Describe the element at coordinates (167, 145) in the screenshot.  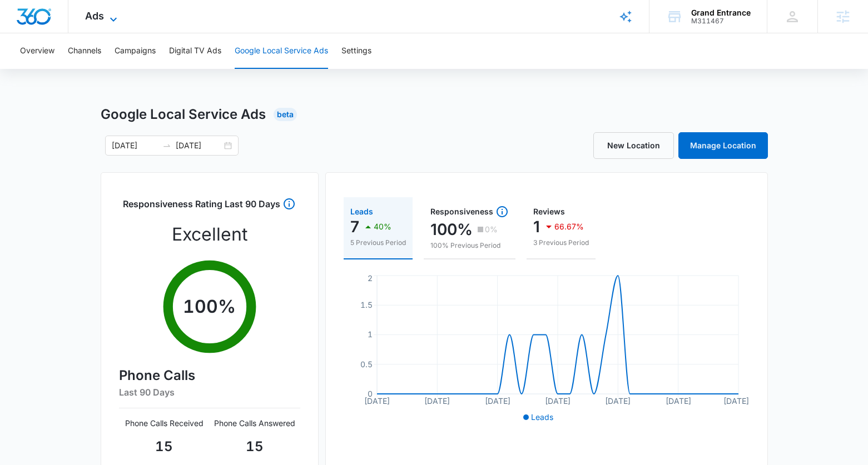
I see `span: to` at that location.